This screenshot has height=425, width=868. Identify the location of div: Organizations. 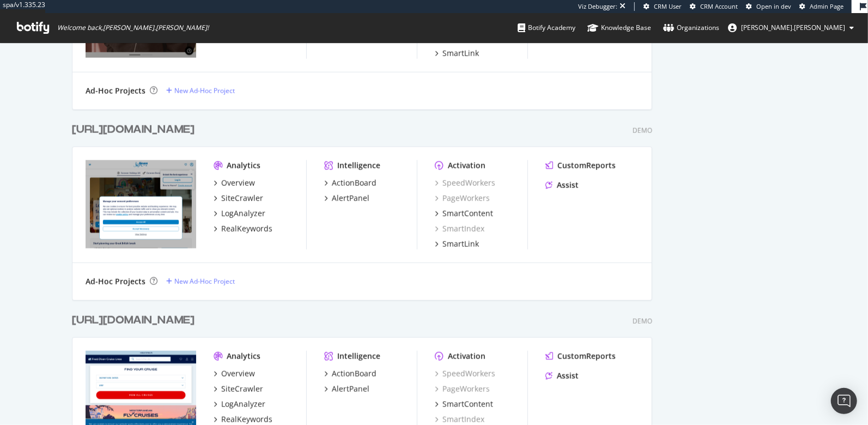
(691, 28).